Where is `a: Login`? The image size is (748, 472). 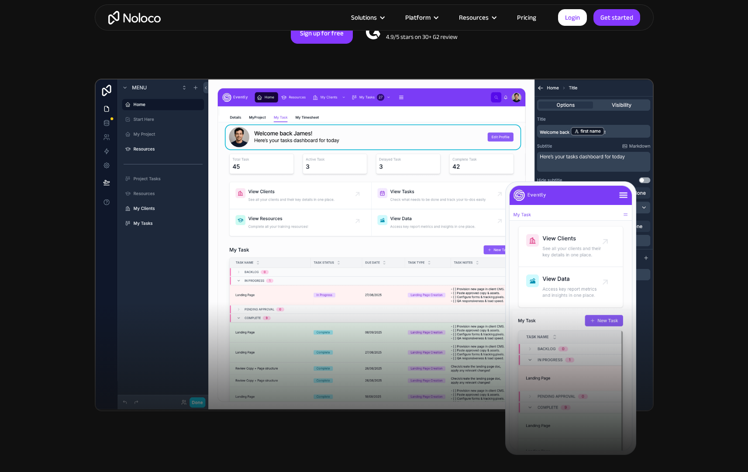
a: Login is located at coordinates (573, 17).